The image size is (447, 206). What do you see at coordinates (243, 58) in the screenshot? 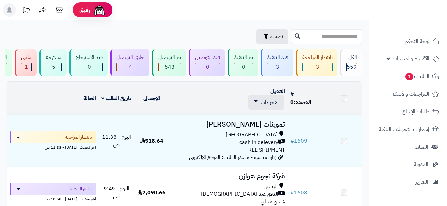
I see `div: تم التنفيذ` at bounding box center [243, 58].